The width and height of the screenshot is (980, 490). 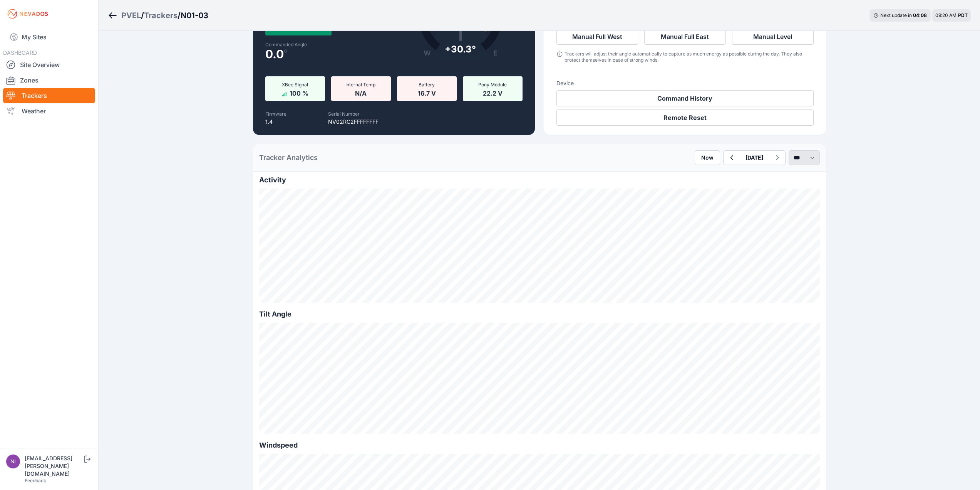 I want to click on img: nick.fritz@nevados.solar, so click(x=13, y=461).